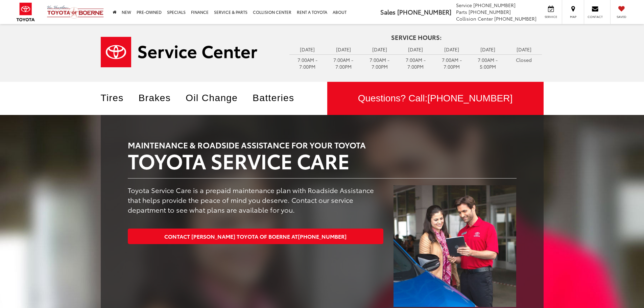 The height and width of the screenshot is (308, 644). I want to click on p: Toyota Service Care is a prepaid maintenance plan with Roadside Assistance that helps provide the..., so click(256, 200).